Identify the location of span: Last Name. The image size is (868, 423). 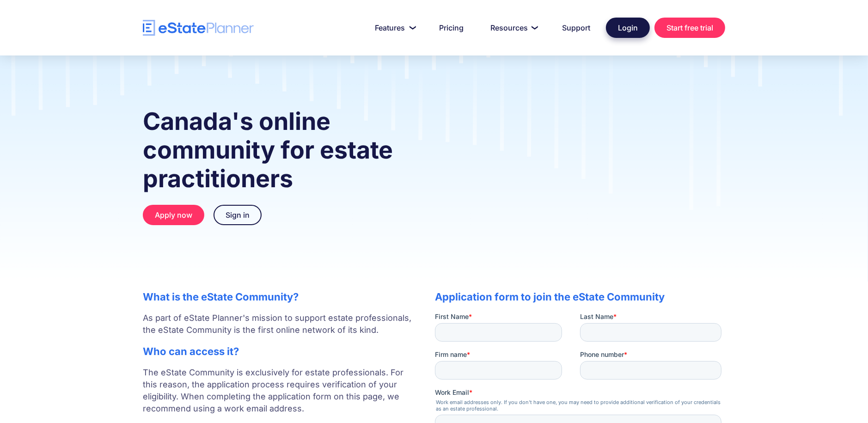
(162, 4).